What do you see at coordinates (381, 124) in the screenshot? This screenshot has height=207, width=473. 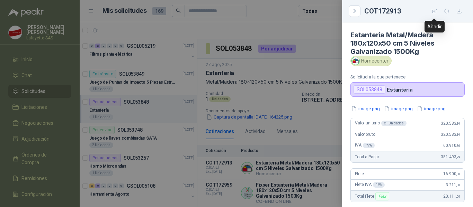 I see `span: Valor unitario` at bounding box center [381, 124].